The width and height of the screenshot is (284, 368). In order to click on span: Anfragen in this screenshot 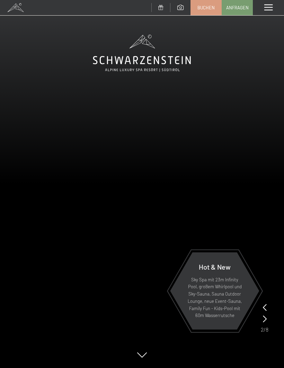, I will do `click(237, 8)`.